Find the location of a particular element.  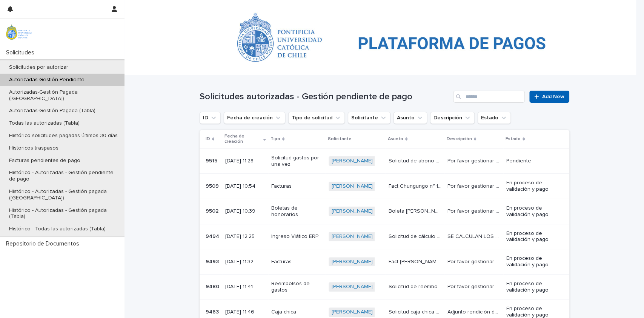

input: Search is located at coordinates (489, 97).